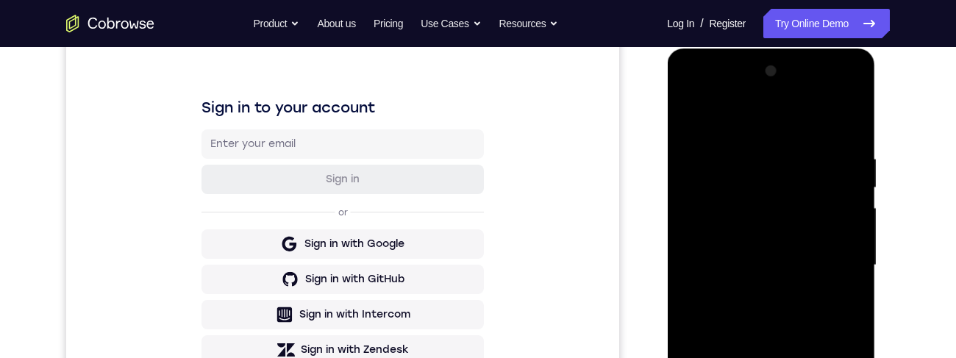 This screenshot has height=358, width=956. Describe the element at coordinates (277, 24) in the screenshot. I see `button: Product` at that location.